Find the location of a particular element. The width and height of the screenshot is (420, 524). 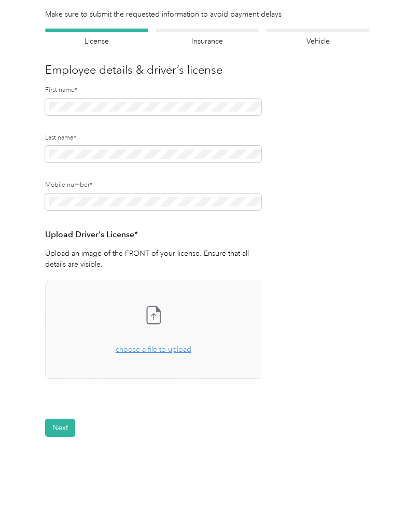

div: Make sure to submit the requested information to avoid payment delays is located at coordinates (208, 14).